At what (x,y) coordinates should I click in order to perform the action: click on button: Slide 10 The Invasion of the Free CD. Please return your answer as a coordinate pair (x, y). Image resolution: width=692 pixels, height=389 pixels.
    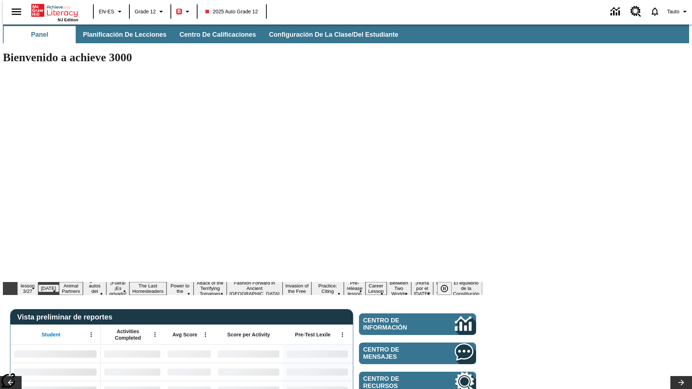
    Looking at the image, I should click on (297, 289).